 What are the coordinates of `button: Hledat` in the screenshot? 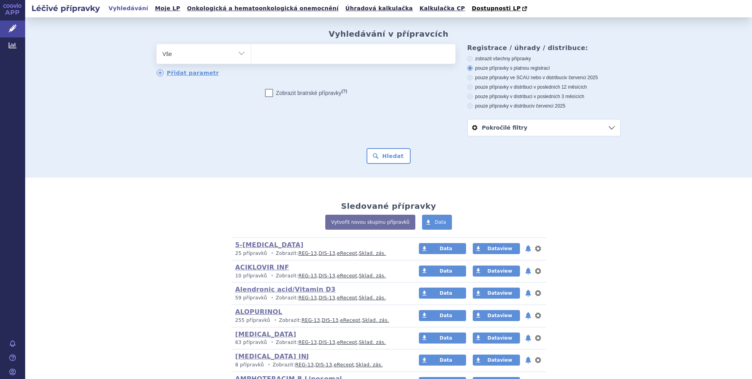 It's located at (389, 156).